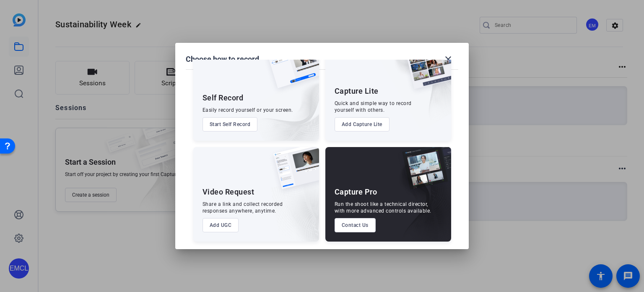 This screenshot has height=292, width=644. Describe the element at coordinates (295, 207) in the screenshot. I see `img: embarkstudio-ugc-content.png` at that location.